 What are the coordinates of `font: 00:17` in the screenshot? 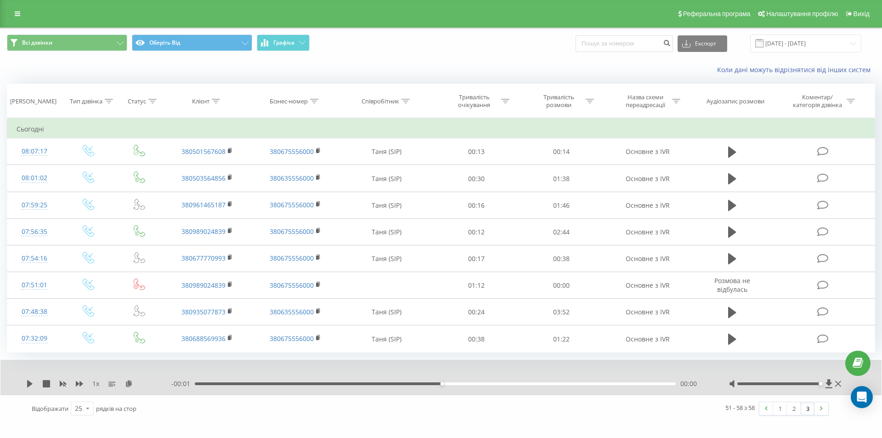 It's located at (476, 258).